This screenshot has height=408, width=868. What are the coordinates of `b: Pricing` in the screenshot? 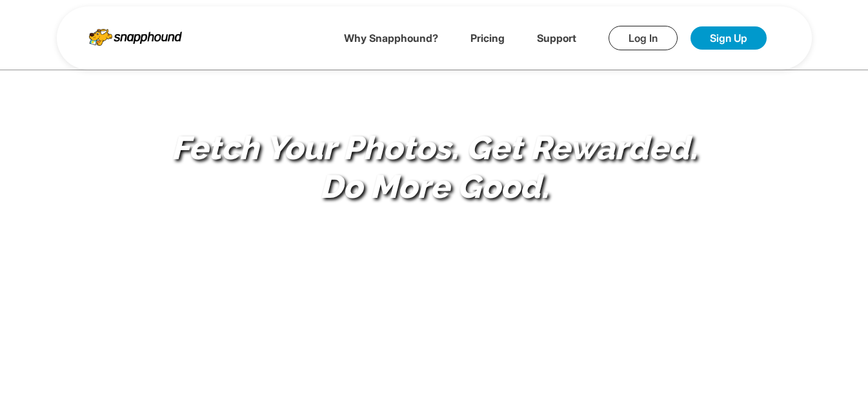 It's located at (487, 38).